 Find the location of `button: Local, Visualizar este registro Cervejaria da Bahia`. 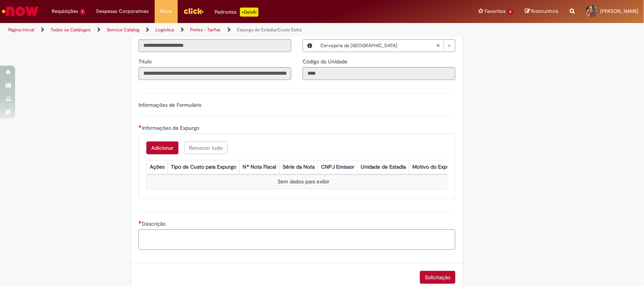

button: Local, Visualizar este registro Cervejaria da Bahia is located at coordinates (310, 46).